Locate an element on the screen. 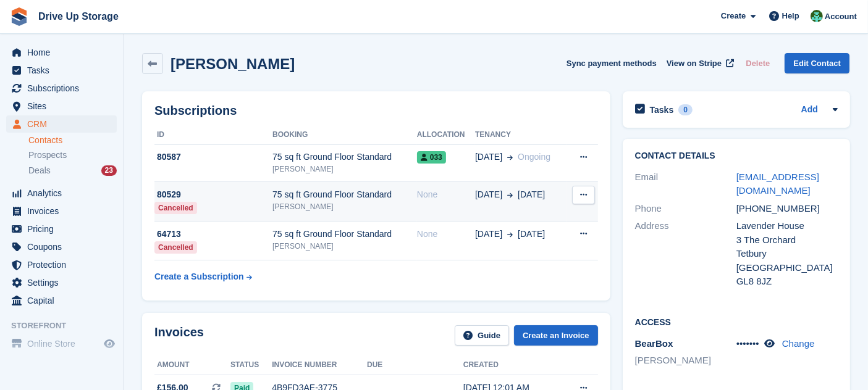 Image resolution: width=868 pixels, height=390 pixels. span: Online Store is located at coordinates (64, 344).